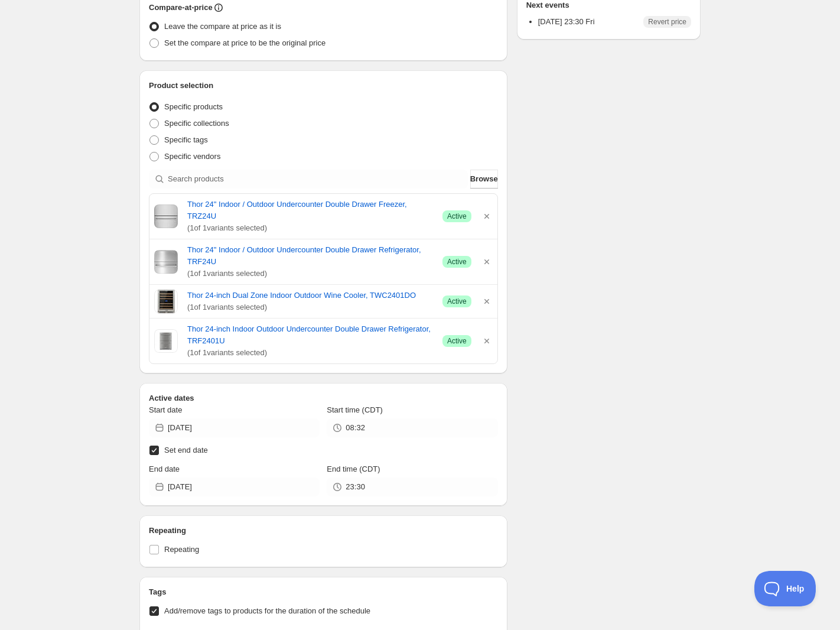 This screenshot has width=840, height=630. Describe the element at coordinates (196, 122) in the screenshot. I see `span: Specific collections` at that location.